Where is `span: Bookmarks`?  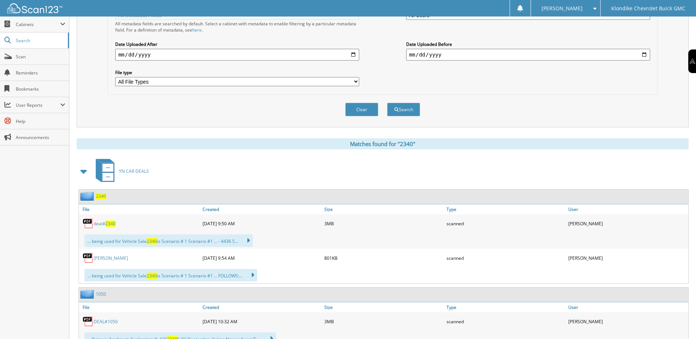
span: Bookmarks is located at coordinates (40, 89).